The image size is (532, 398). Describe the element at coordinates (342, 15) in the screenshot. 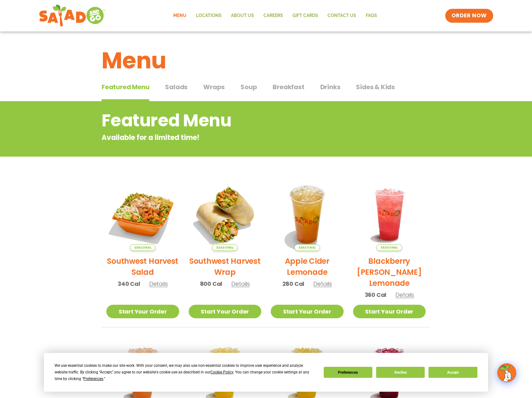

I see `a: Contact Us` at that location.